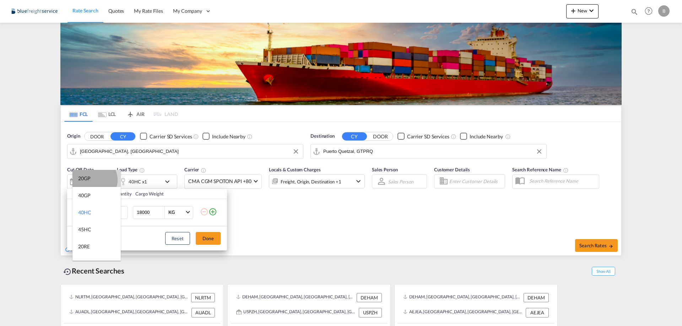 This screenshot has width=682, height=326. I want to click on div: 45HC, so click(85, 230).